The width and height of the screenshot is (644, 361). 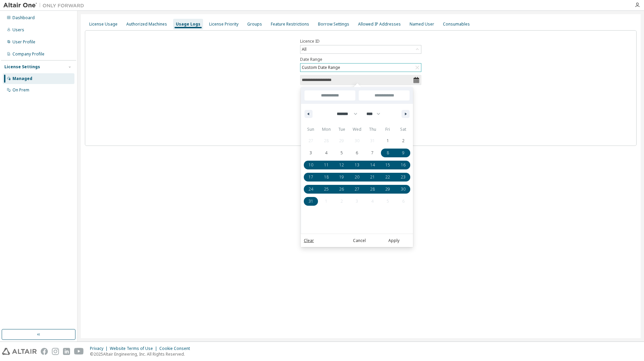 I want to click on img: Altair One, so click(x=45, y=5).